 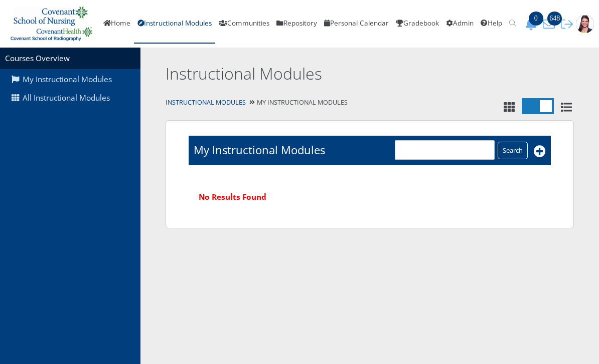 What do you see at coordinates (296, 24) in the screenshot?
I see `a: Repository` at bounding box center [296, 24].